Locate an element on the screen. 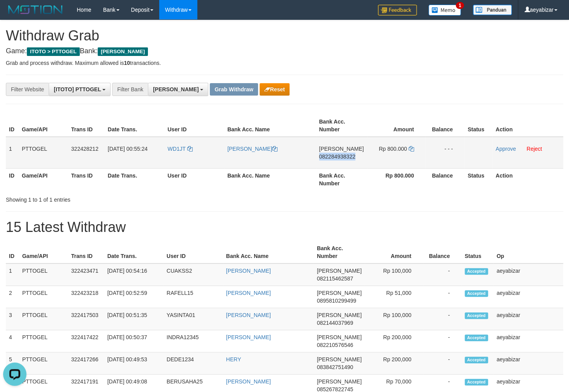 This screenshot has width=569, height=392. a: Copy 800000 to clipboard is located at coordinates (411, 149).